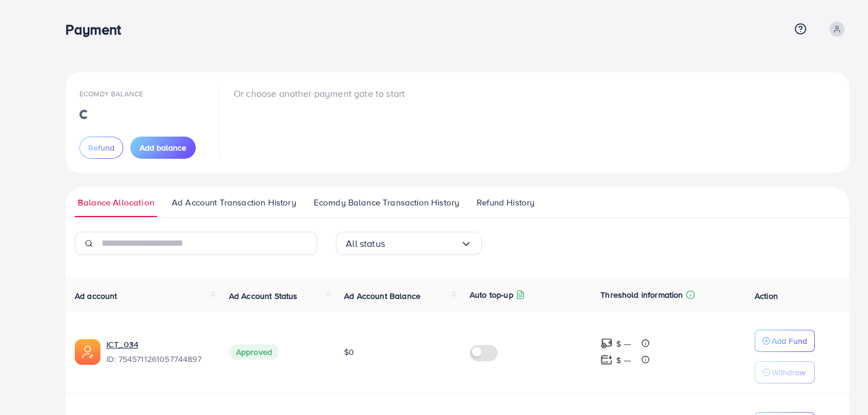 This screenshot has height=415, width=868. I want to click on p: Or choose another payment gate to start, so click(319, 93).